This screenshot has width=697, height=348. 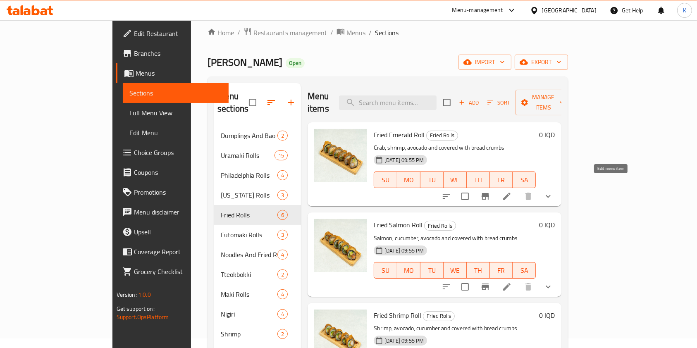 What do you see at coordinates (172, 33) in the screenshot?
I see `a: Edit Restaurant` at bounding box center [172, 33].